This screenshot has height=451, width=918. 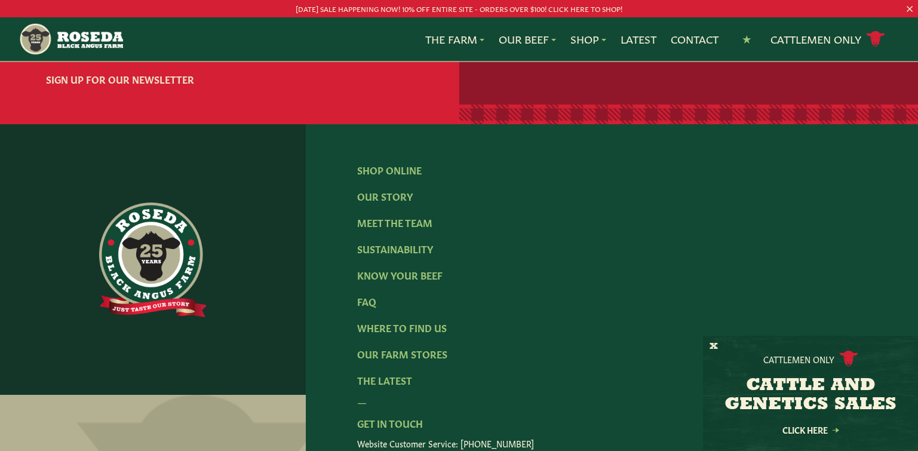 What do you see at coordinates (70, 39) in the screenshot?
I see `img: https://roseda.com/wp-content/uploads/2021/05/roseda-25-header.png` at bounding box center [70, 39].